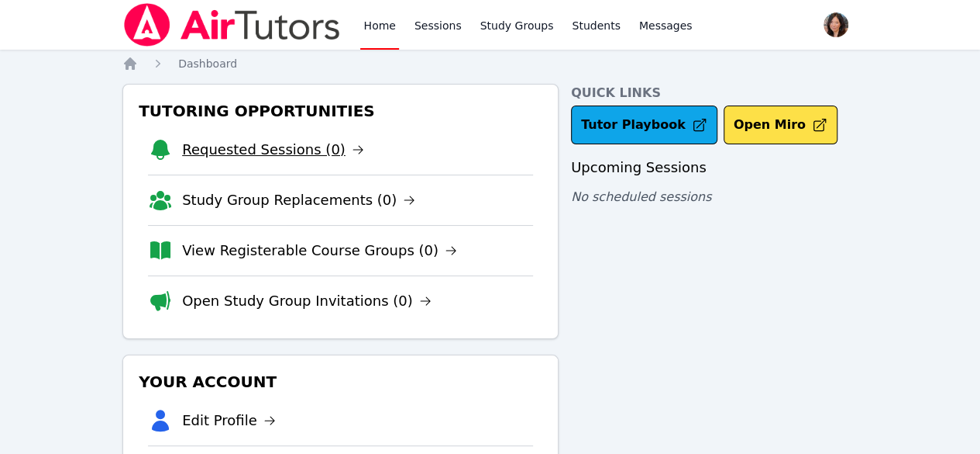 The image size is (980, 454). What do you see at coordinates (715, 93) in the screenshot?
I see `h4: Quick Links` at bounding box center [715, 93].